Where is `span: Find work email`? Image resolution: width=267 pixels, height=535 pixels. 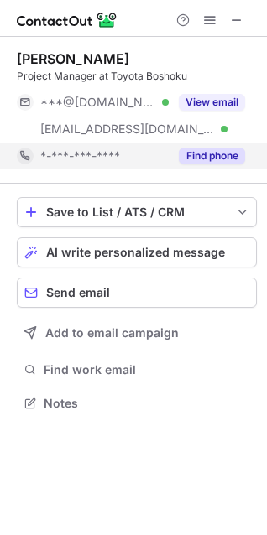
span: Find work email is located at coordinates (147, 370).